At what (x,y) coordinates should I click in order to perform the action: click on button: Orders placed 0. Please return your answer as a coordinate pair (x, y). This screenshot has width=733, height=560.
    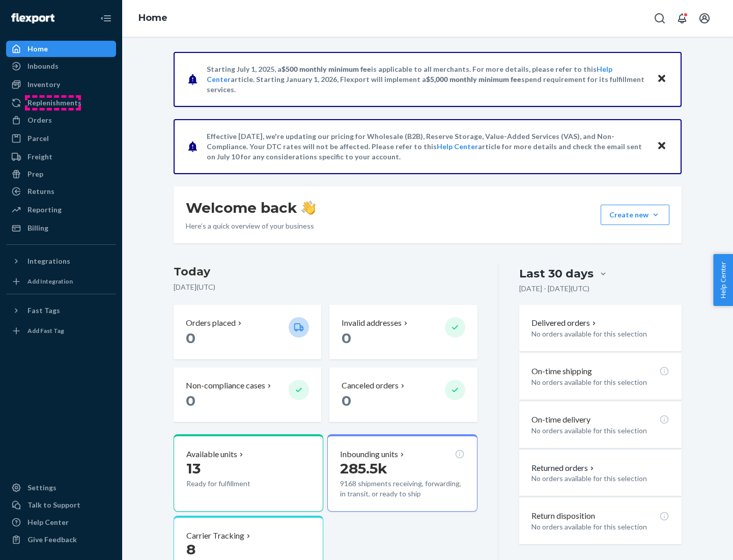
    Looking at the image, I should click on (247, 332).